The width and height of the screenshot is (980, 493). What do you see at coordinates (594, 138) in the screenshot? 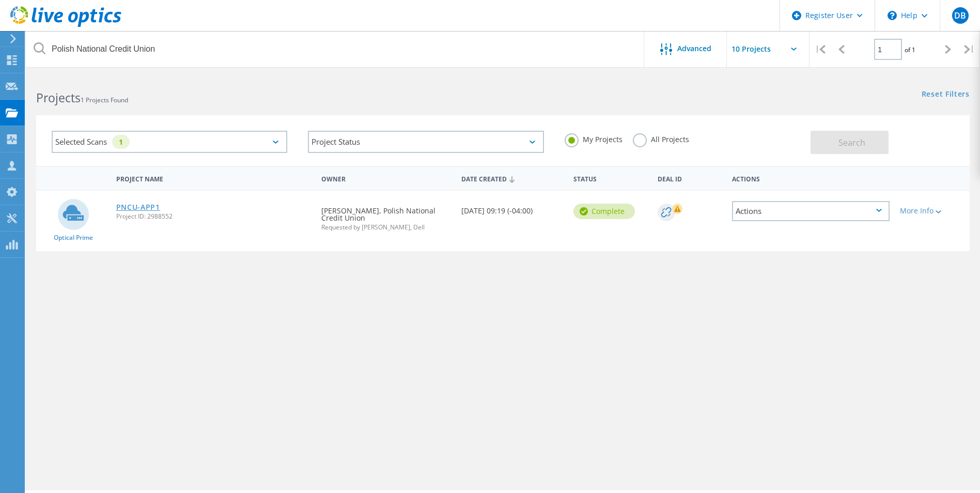
I see `label: My Projects` at bounding box center [594, 138].